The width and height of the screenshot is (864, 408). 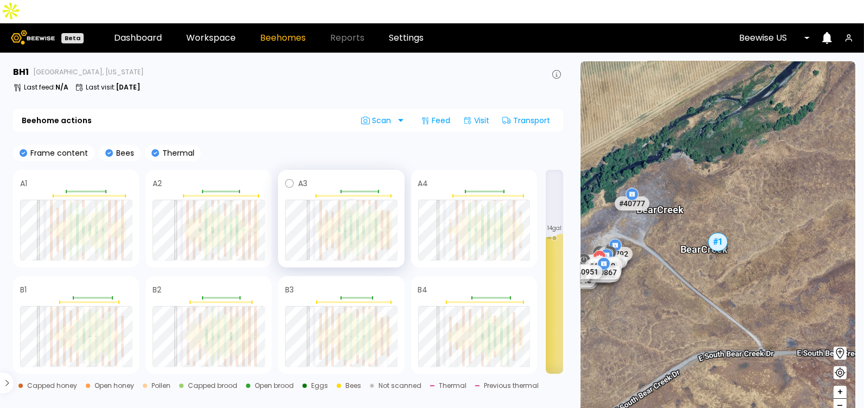 What do you see at coordinates (161, 386) in the screenshot?
I see `div: Pollen` at bounding box center [161, 386].